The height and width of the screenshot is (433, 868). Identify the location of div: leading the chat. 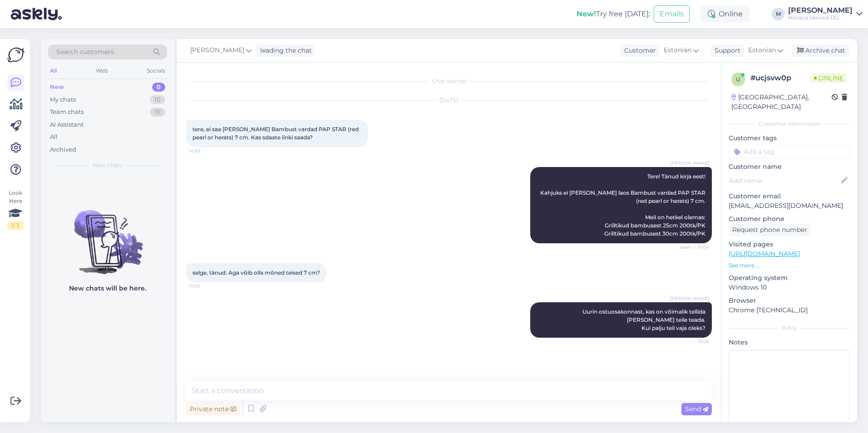
(284, 51).